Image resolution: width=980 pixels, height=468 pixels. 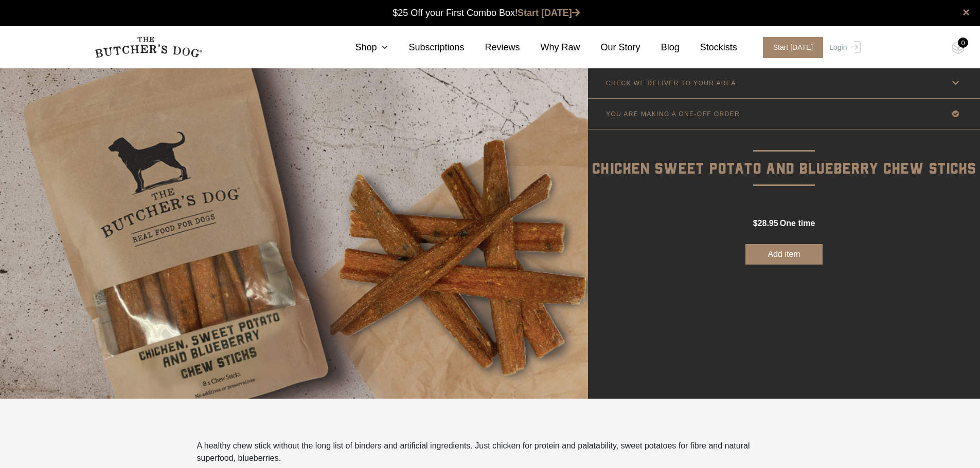 What do you see at coordinates (843, 47) in the screenshot?
I see `a: Login` at bounding box center [843, 47].